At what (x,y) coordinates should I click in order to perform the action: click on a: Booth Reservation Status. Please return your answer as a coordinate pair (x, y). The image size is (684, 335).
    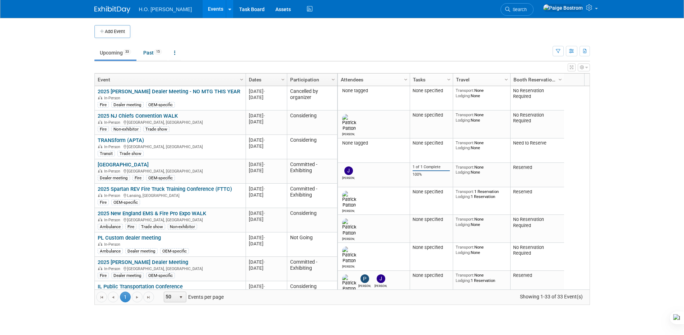
    Looking at the image, I should click on (536, 80).